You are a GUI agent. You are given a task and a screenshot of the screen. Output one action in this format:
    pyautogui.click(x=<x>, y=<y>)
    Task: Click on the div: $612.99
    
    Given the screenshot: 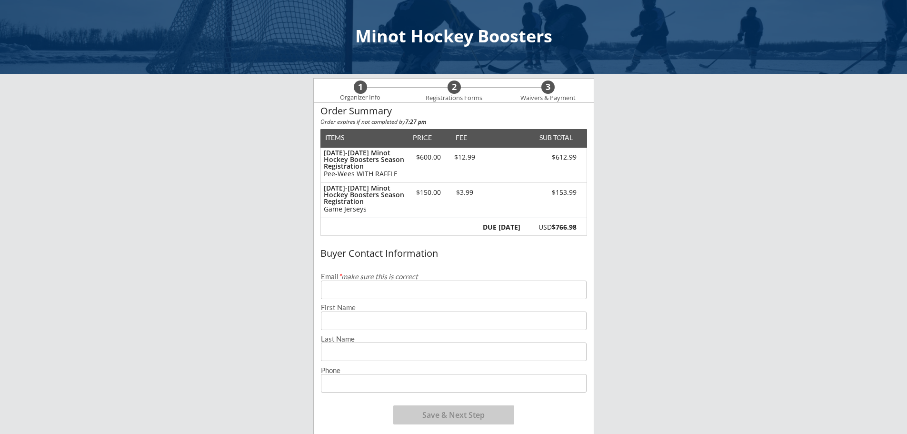 What is the action you would take?
    pyautogui.click(x=549, y=157)
    